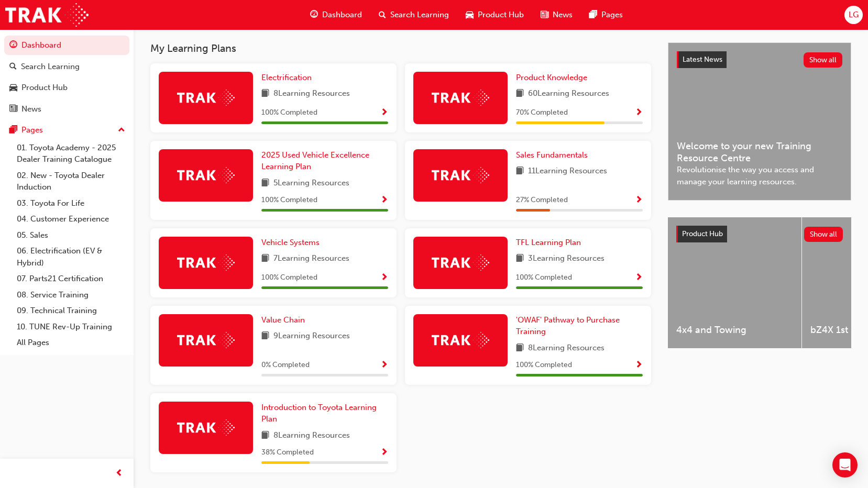  Describe the element at coordinates (401, 48) in the screenshot. I see `h3: My Learning Plans` at that location.